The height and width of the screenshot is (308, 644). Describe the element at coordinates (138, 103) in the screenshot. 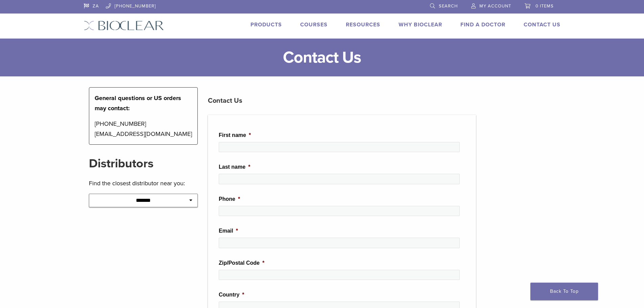

I see `strong: General questions or US orders may contact:` at that location.